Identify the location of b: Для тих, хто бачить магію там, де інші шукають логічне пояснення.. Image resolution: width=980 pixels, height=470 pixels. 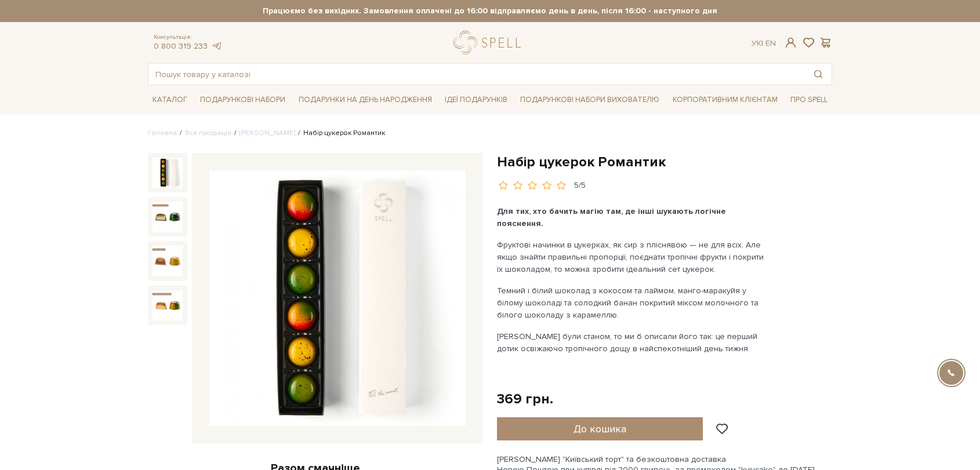
(611, 218).